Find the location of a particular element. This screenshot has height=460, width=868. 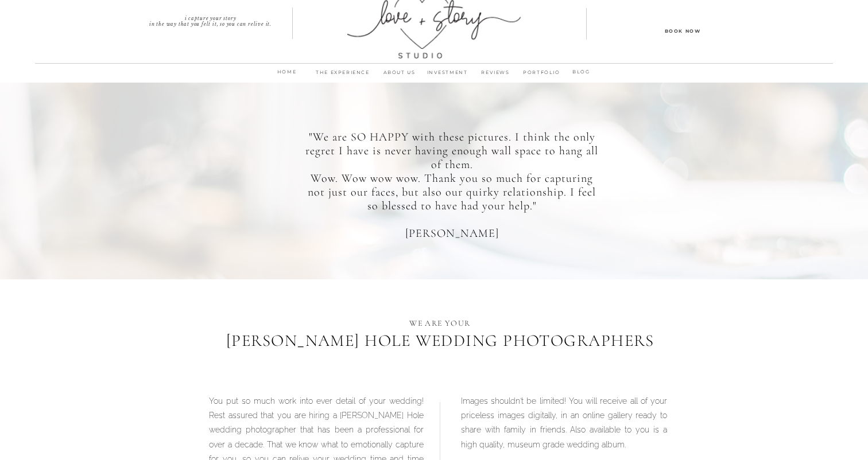

a: home is located at coordinates (286, 75).